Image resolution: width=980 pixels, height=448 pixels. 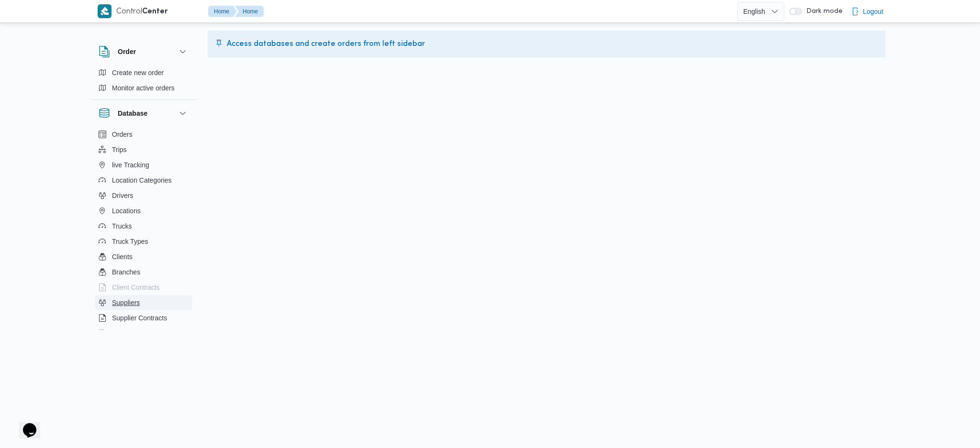 I want to click on h3: Database, so click(x=133, y=114).